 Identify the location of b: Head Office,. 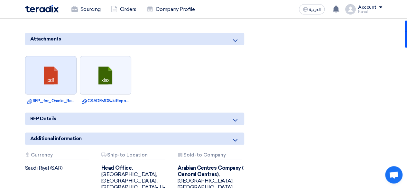
(117, 168).